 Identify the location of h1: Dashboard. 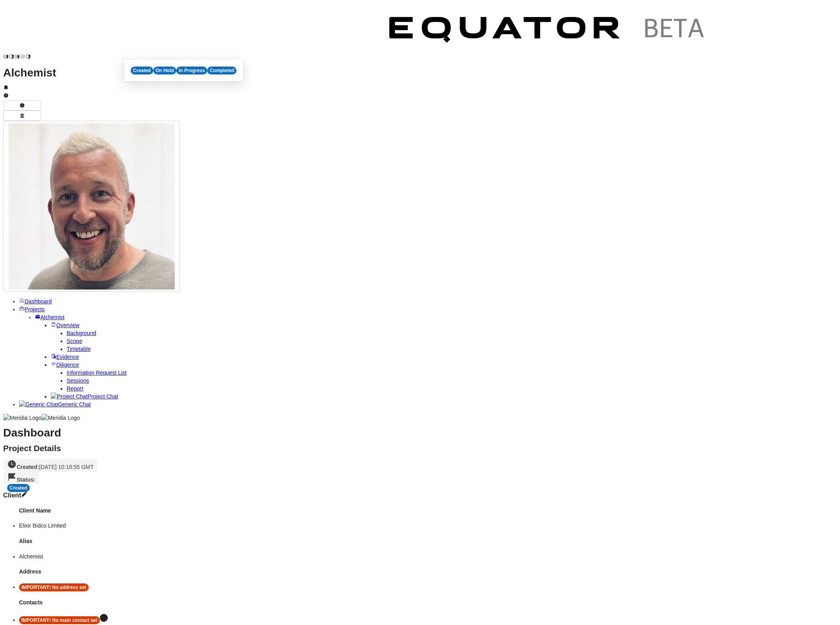
(420, 433).